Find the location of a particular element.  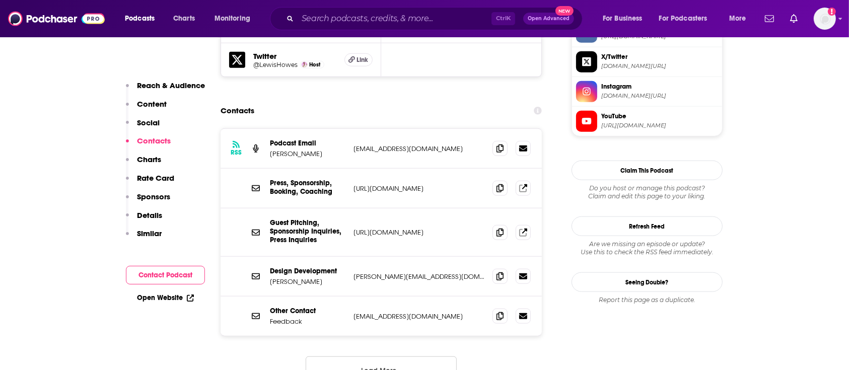

span: Do you host or manage this podcast? is located at coordinates (647, 188).